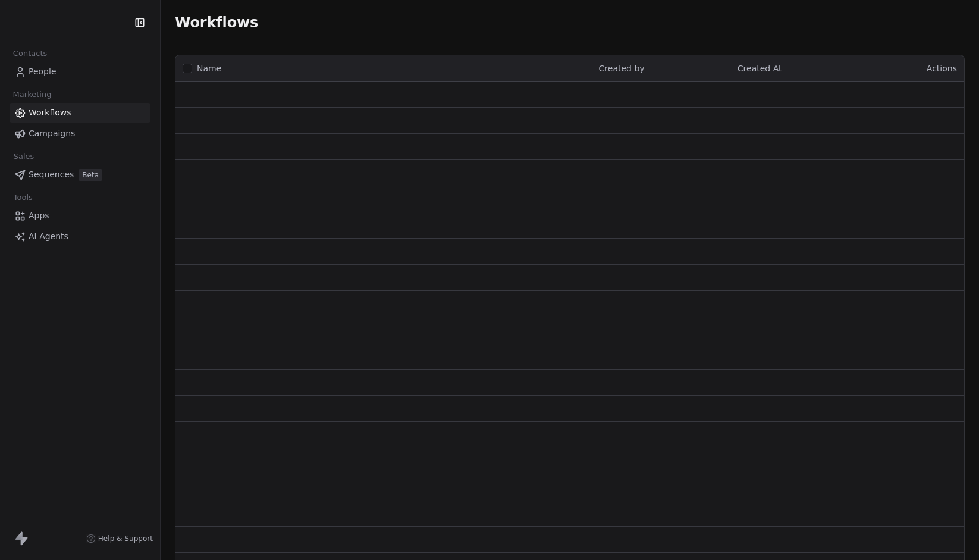 The height and width of the screenshot is (560, 979). Describe the element at coordinates (22, 197) in the screenshot. I see `span: Tools` at that location.